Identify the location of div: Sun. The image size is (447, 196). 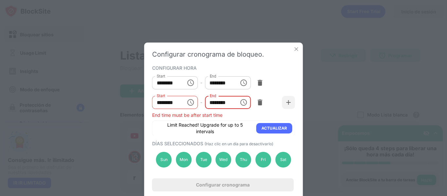
(164, 160).